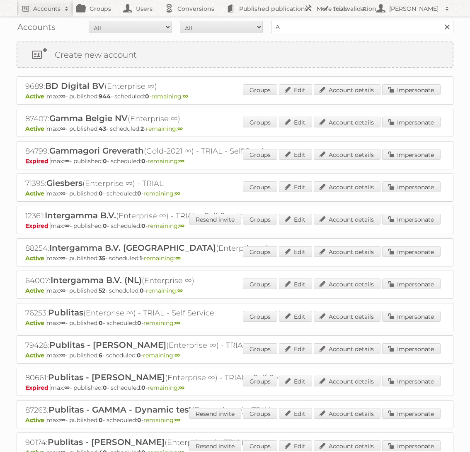 This screenshot has height=452, width=470. What do you see at coordinates (170, 151) in the screenshot?
I see `h2: 84799: (Gold-2021 ∞) - TRIAL - Self Service` at bounding box center [170, 151].